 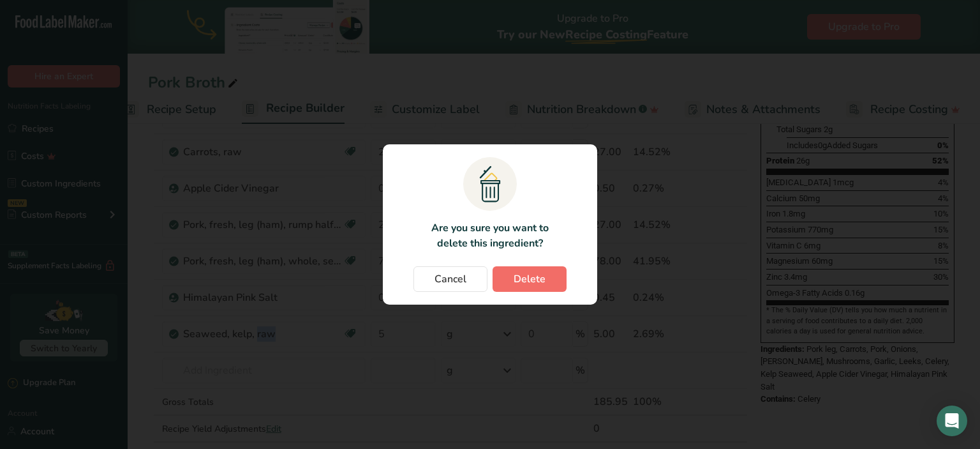 What do you see at coordinates (529, 279) in the screenshot?
I see `span: Delete` at bounding box center [529, 279].